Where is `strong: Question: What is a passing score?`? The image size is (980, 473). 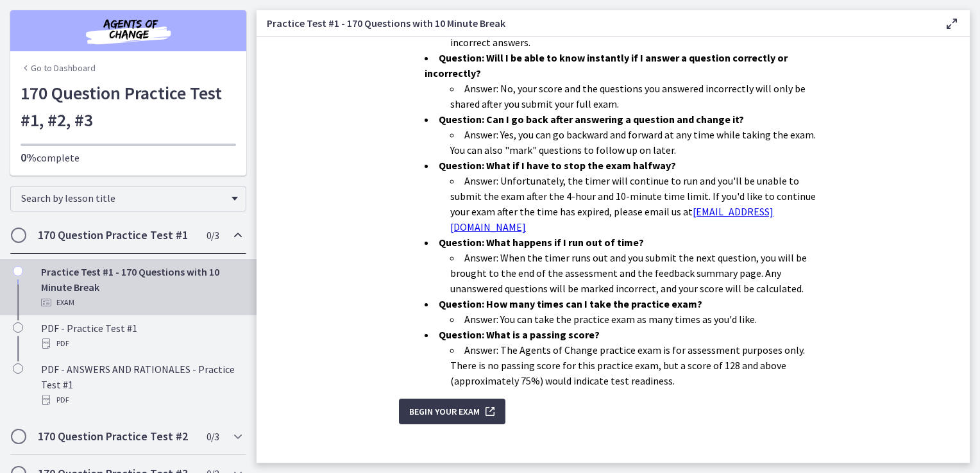
strong: Question: What is a passing score? is located at coordinates (519, 335).